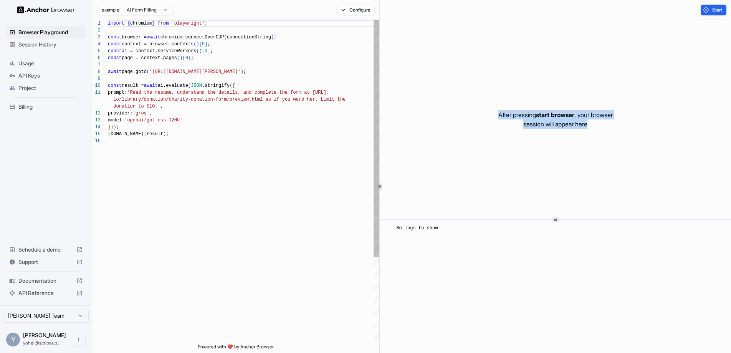 The image size is (731, 353). I want to click on div: 8, so click(96, 72).